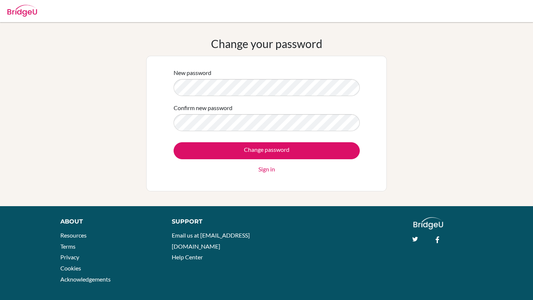  Describe the element at coordinates (192, 73) in the screenshot. I see `label: New password` at that location.